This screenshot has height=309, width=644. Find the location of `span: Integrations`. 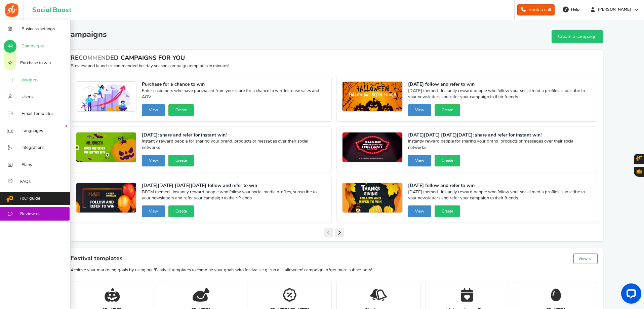

span: Integrations is located at coordinates (33, 148).